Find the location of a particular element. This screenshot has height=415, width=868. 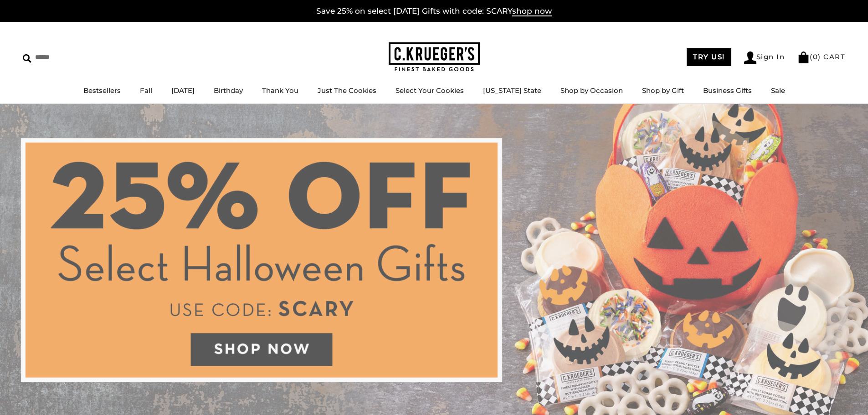

a: Fall is located at coordinates (146, 90).